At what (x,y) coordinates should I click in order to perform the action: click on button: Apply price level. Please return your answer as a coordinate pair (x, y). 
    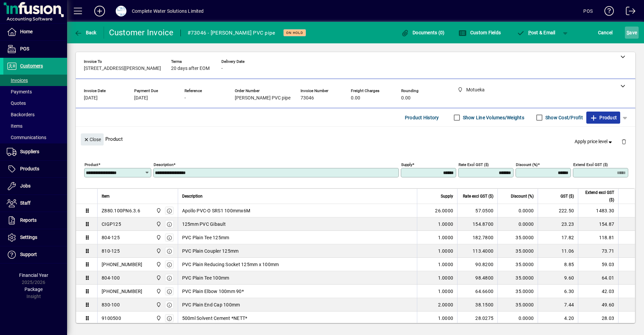
    Looking at the image, I should click on (594, 142).